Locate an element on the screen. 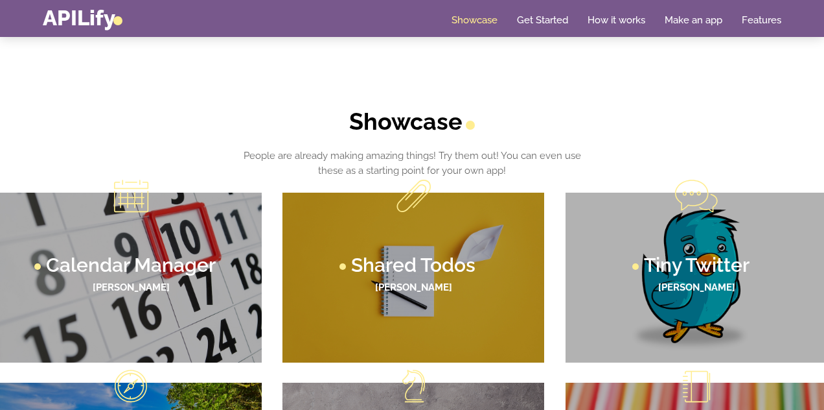 The image size is (824, 410). a: Showcase is located at coordinates (474, 20).